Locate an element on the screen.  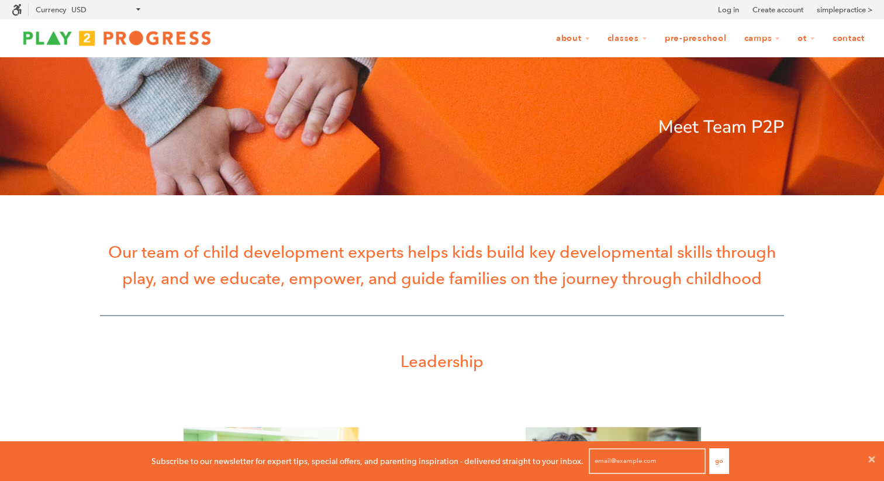
img: Play2Progress logo is located at coordinates (117, 38).